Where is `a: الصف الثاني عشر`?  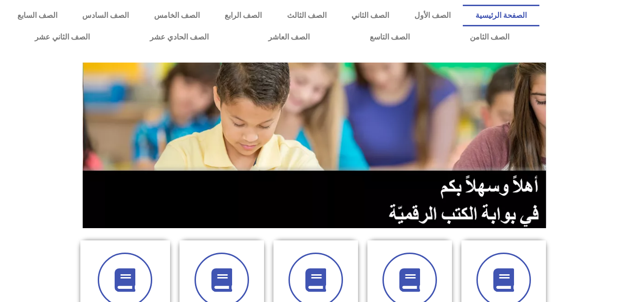 a: الصف الثاني عشر is located at coordinates (62, 37).